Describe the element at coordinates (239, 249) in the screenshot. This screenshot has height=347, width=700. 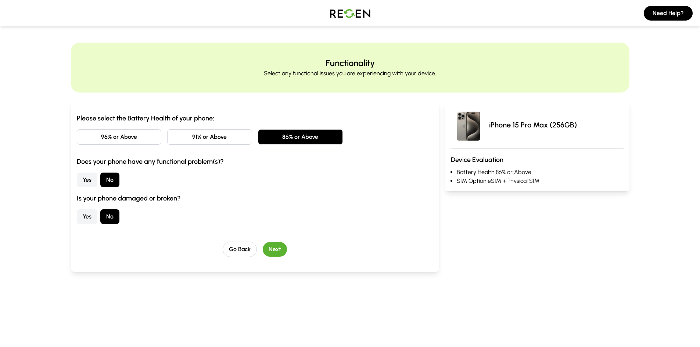
I see `button: Go Back` at that location.